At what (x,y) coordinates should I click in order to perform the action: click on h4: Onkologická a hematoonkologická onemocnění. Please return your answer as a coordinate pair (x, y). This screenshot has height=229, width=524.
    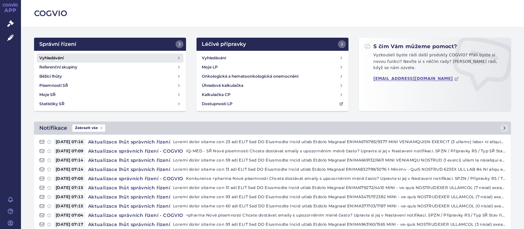
    Looking at the image, I should click on (250, 76).